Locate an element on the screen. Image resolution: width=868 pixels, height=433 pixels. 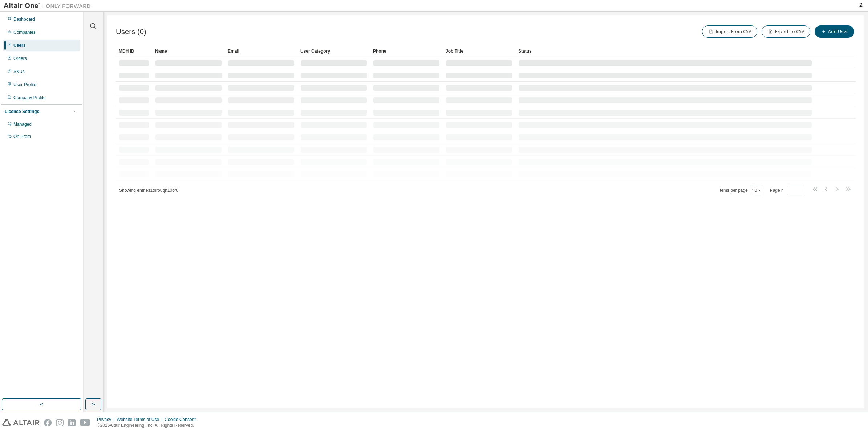
div: Dashboard is located at coordinates (24, 19).